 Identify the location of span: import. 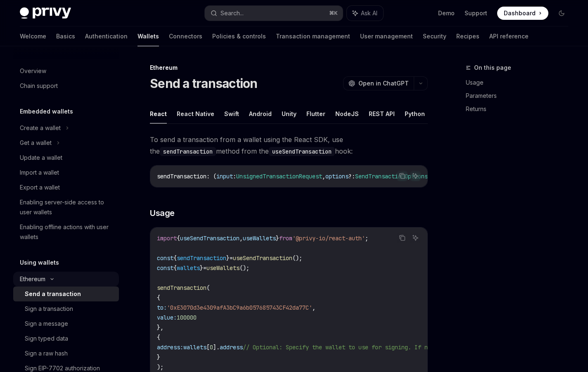
(166, 238).